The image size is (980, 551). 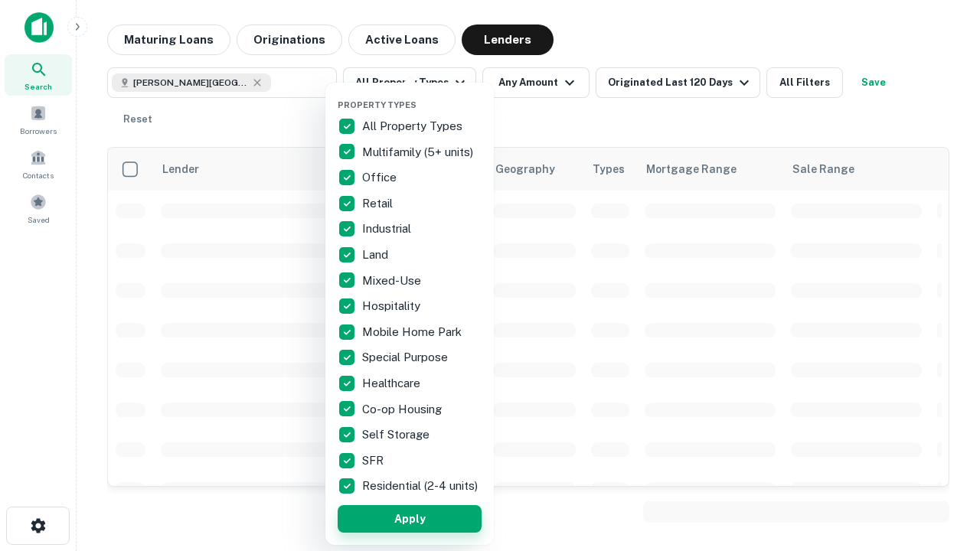 What do you see at coordinates (393, 307) in the screenshot?
I see `p: Hospitality` at bounding box center [393, 307].